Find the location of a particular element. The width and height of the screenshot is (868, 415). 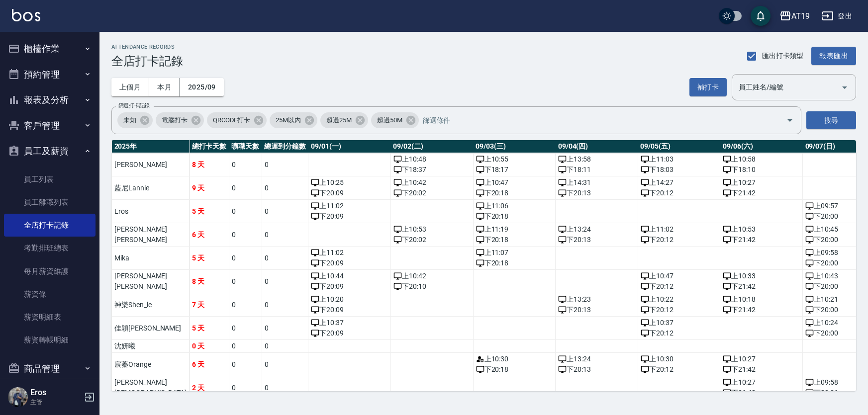

div: 25M以內 is located at coordinates (293, 120).